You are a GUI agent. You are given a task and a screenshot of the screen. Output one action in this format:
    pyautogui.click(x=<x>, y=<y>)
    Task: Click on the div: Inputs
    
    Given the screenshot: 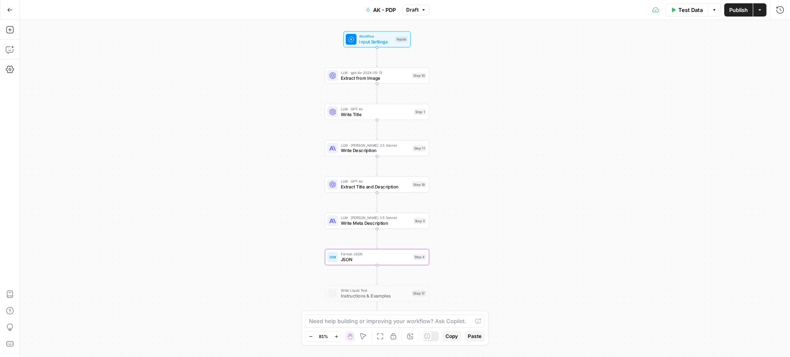 What is the action you would take?
    pyautogui.click(x=401, y=39)
    